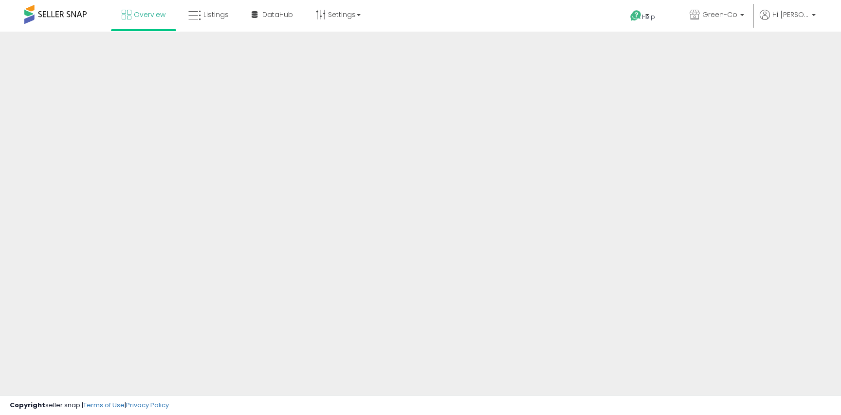 The height and width of the screenshot is (415, 841). What do you see at coordinates (89, 406) in the screenshot?
I see `div: seller snap | |` at bounding box center [89, 406].